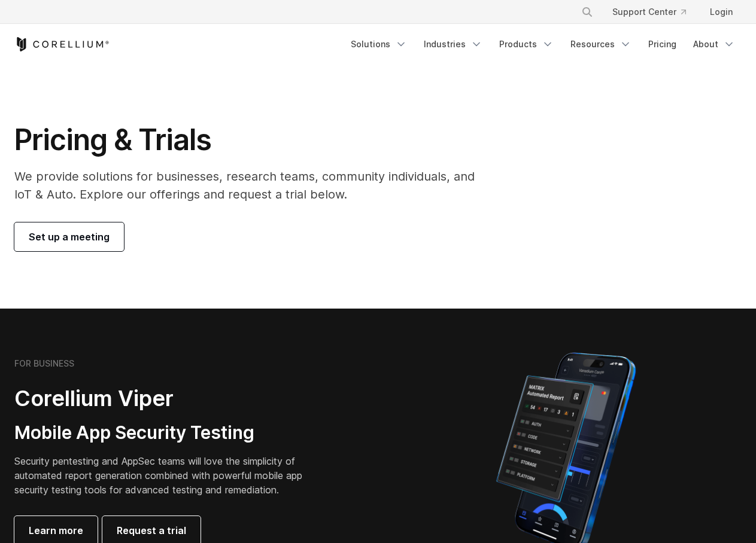  Describe the element at coordinates (648, 12) in the screenshot. I see `a: Support Center` at that location.